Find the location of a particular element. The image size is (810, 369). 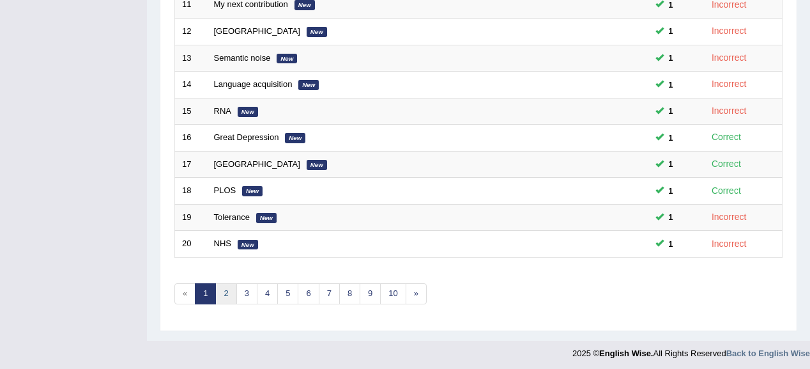

a: 3 is located at coordinates (247, 293).